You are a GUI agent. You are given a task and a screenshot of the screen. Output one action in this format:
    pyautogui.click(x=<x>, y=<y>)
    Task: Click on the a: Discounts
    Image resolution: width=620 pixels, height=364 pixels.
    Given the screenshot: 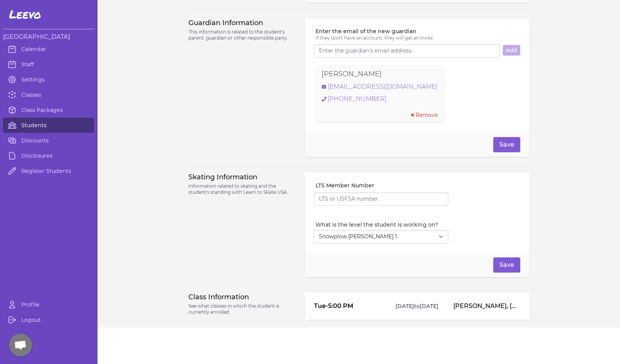 What is the action you would take?
    pyautogui.click(x=48, y=140)
    